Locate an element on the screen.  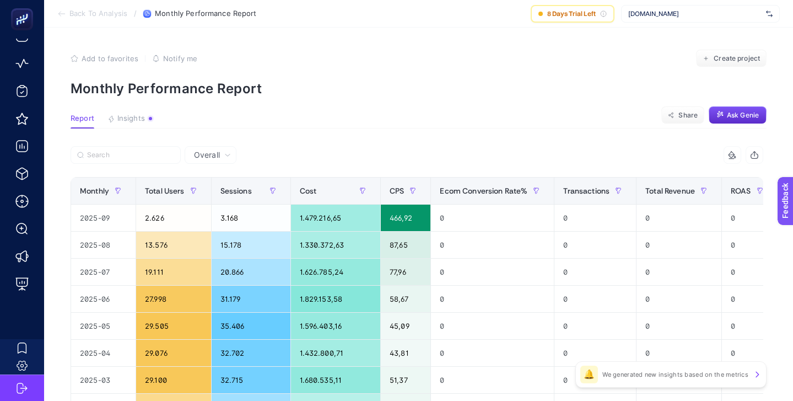
span: Insights is located at coordinates (131, 119).